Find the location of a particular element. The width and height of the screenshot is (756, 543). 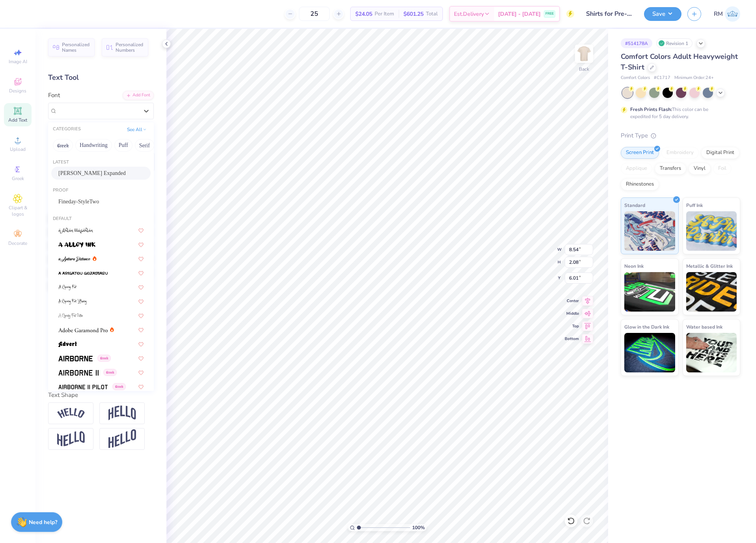

span: Clipart & logos is located at coordinates (18, 211).